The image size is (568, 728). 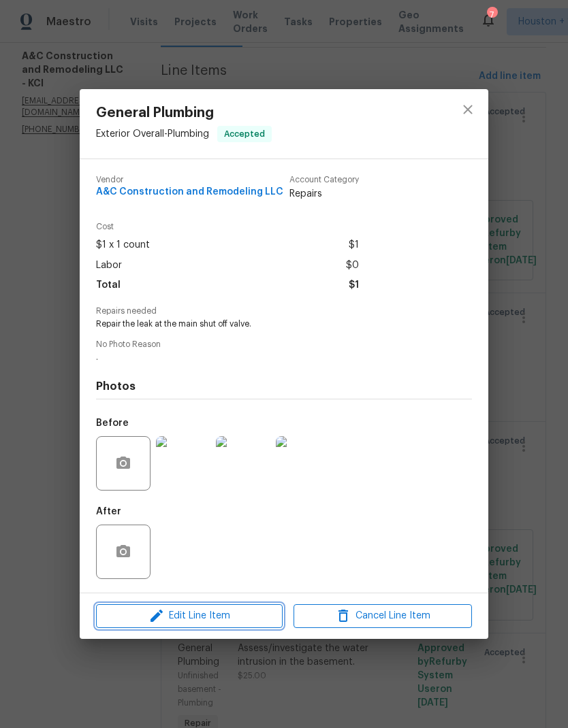 I want to click on button: Edit Line Item, so click(x=190, y=616).